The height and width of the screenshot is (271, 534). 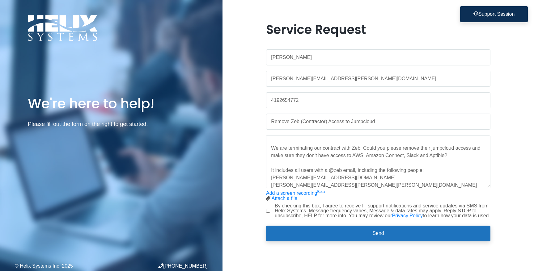 What do you see at coordinates (407, 216) in the screenshot?
I see `a: Privacy Policy` at bounding box center [407, 216].